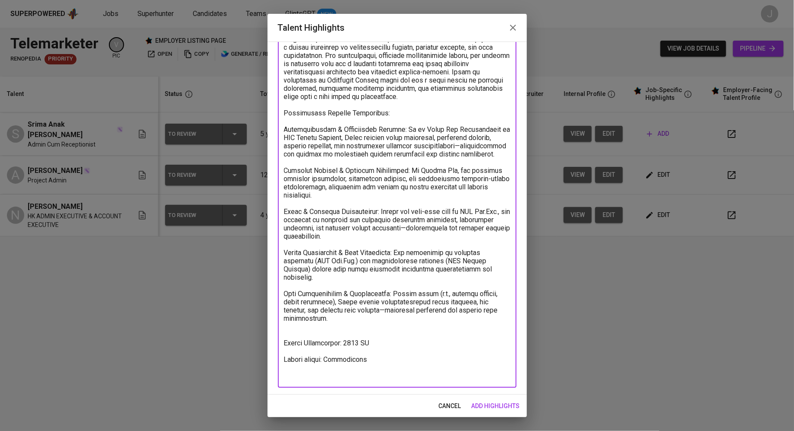 This screenshot has height=431, width=794. I want to click on span: add highlights, so click(496, 406).